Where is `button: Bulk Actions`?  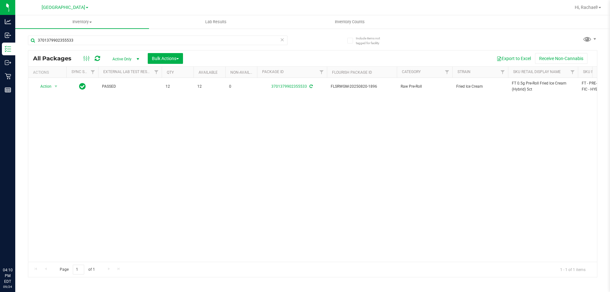 button: Bulk Actions is located at coordinates (165, 58).